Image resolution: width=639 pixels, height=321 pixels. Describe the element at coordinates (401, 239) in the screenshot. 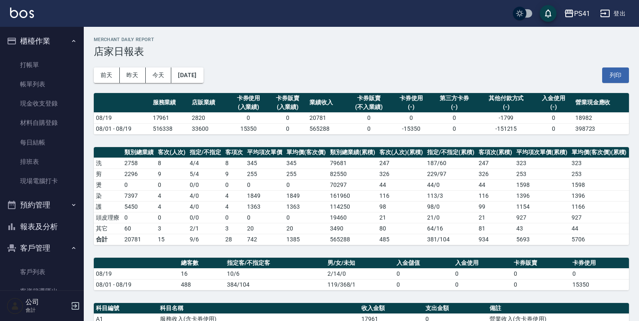

I see `td: 485` at that location.